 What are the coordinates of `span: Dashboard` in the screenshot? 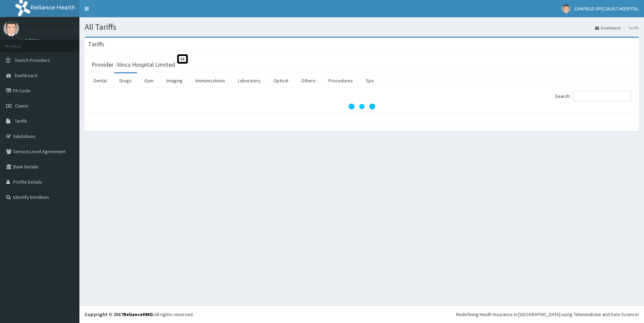 It's located at (26, 75).